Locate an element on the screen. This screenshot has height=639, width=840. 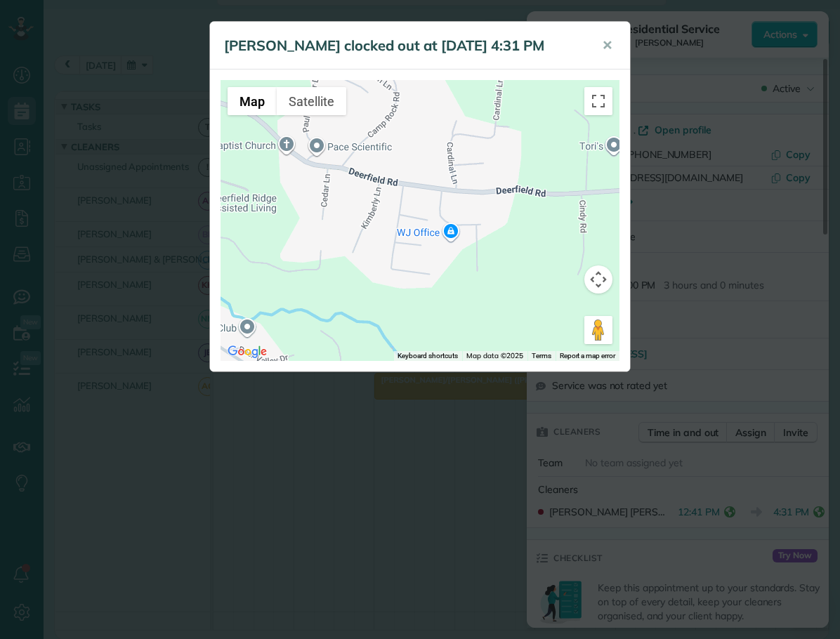
img: Google is located at coordinates (247, 352).